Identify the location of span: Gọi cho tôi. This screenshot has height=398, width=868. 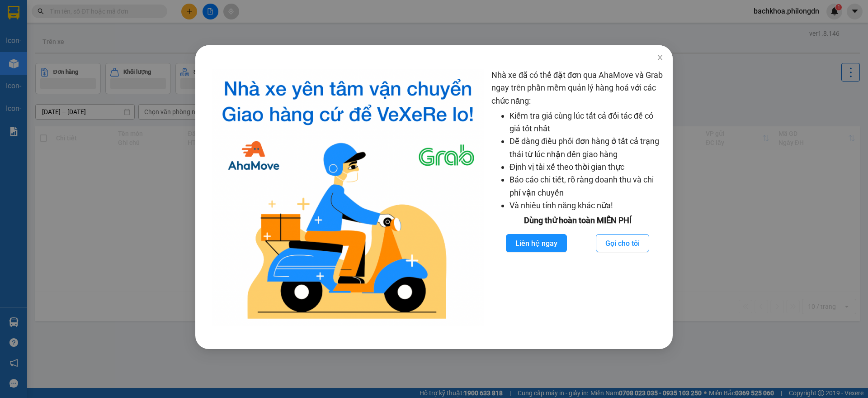
(622, 243).